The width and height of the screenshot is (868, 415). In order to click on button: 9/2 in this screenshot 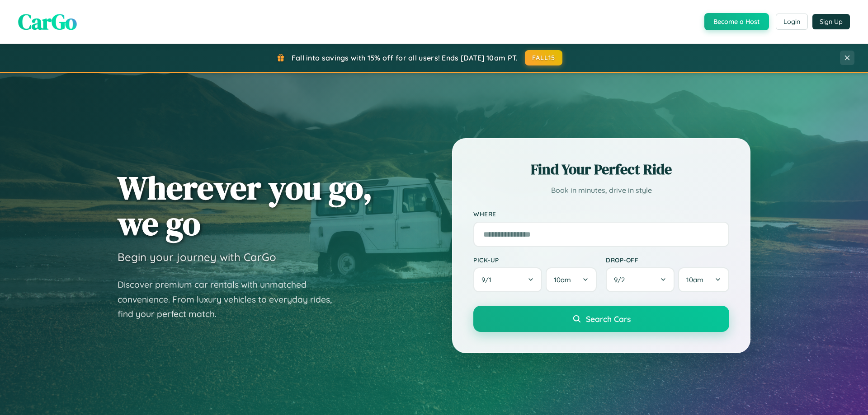, I will do `click(640, 280)`.